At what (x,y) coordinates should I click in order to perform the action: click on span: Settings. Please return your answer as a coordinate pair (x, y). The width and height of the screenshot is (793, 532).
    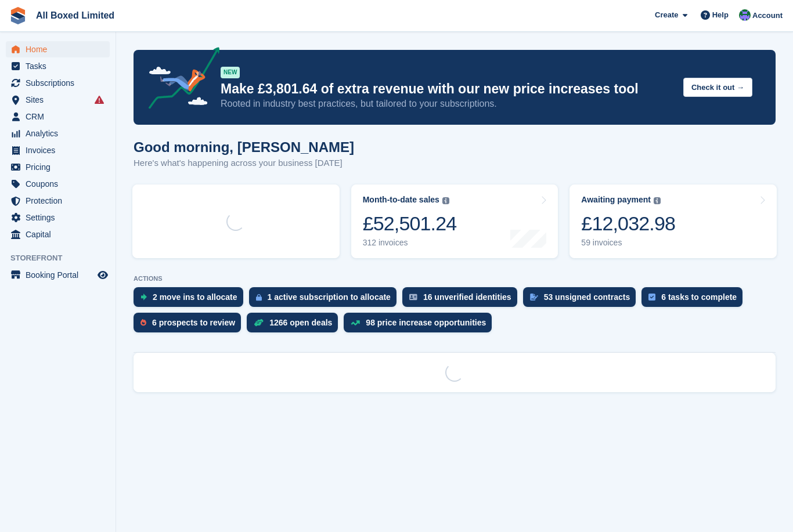
    Looking at the image, I should click on (60, 217).